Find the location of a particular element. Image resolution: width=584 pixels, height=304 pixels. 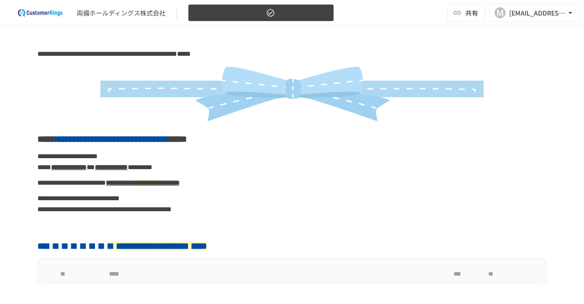

span: 共有 is located at coordinates (472, 13).